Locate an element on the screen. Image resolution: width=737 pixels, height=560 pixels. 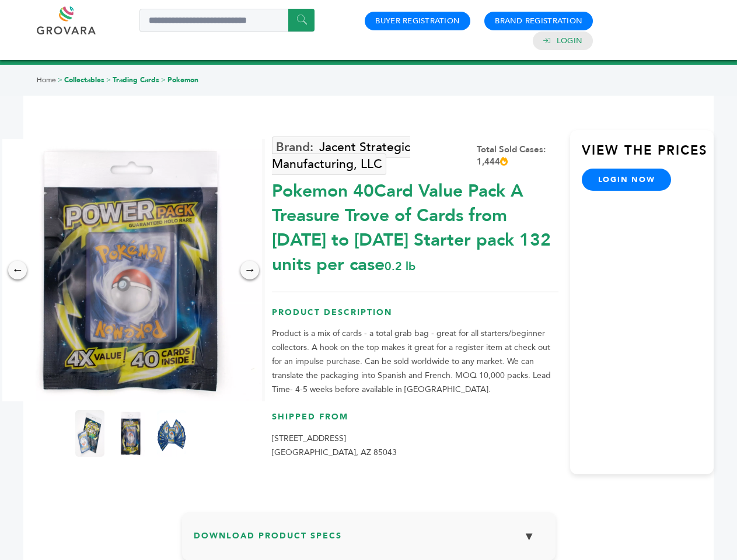
a: Login is located at coordinates (569, 41).